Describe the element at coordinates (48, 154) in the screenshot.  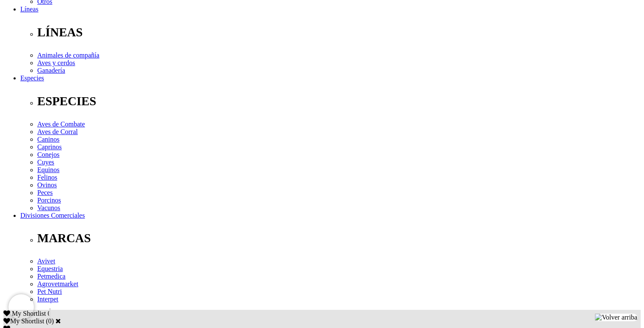
I see `span: Conejos` at that location.